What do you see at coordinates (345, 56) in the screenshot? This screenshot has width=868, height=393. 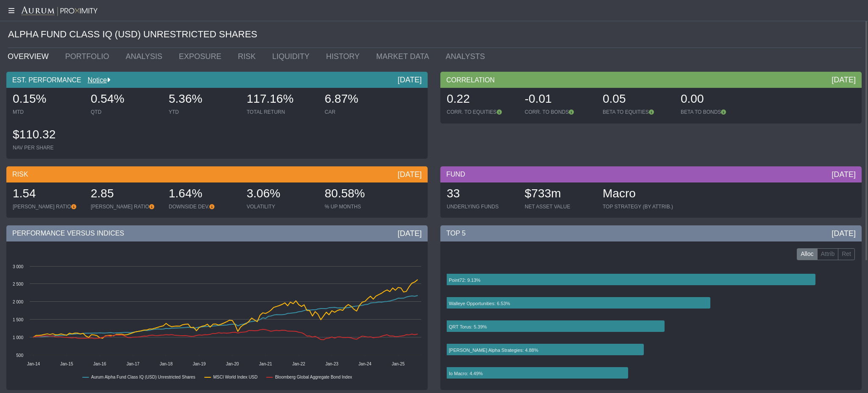 I see `a: HISTORY` at bounding box center [345, 56].